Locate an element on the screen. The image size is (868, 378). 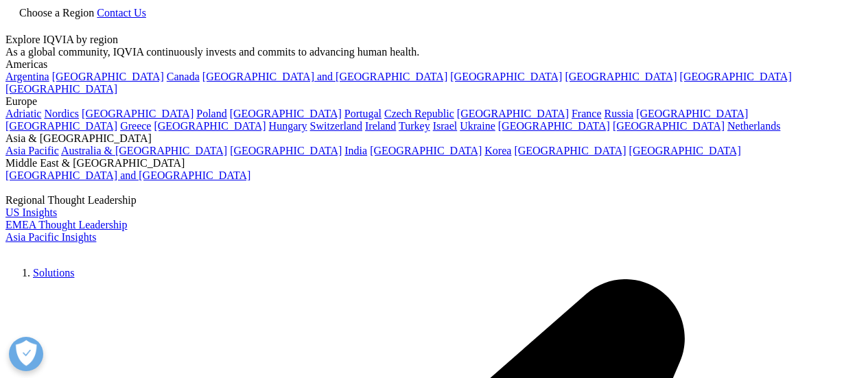
a: Portugal is located at coordinates (363, 114).